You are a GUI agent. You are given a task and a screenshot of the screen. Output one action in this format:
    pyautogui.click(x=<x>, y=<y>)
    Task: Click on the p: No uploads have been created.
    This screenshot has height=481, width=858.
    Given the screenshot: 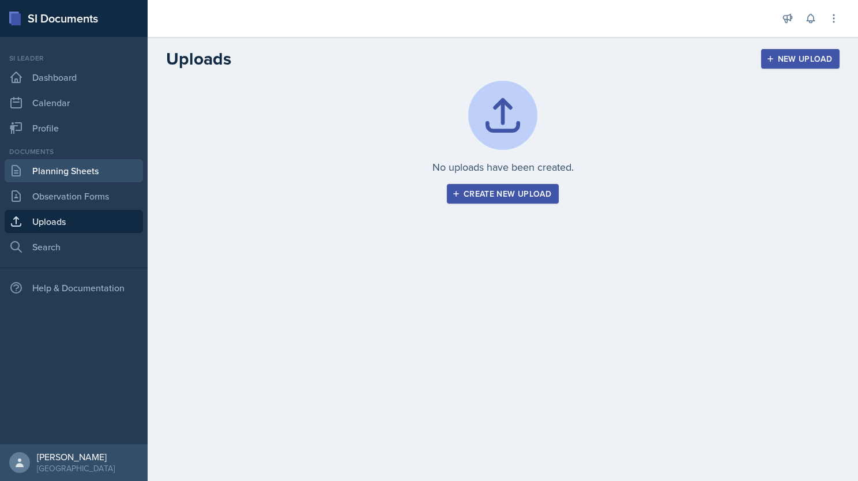 What is the action you would take?
    pyautogui.click(x=503, y=167)
    